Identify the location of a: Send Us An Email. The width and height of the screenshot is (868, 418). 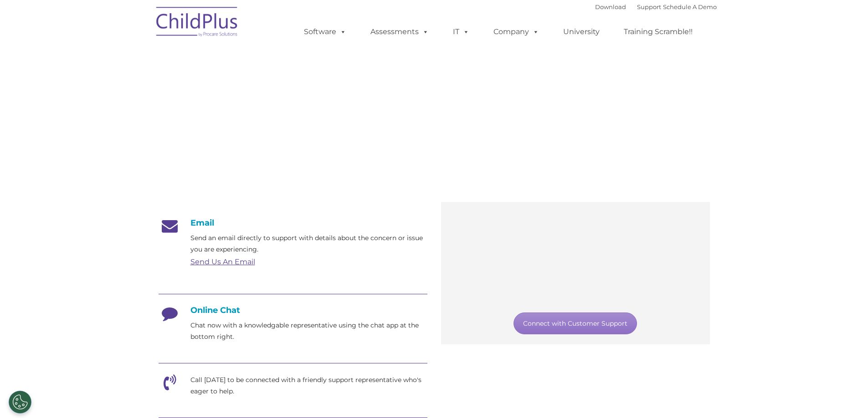
(223, 261).